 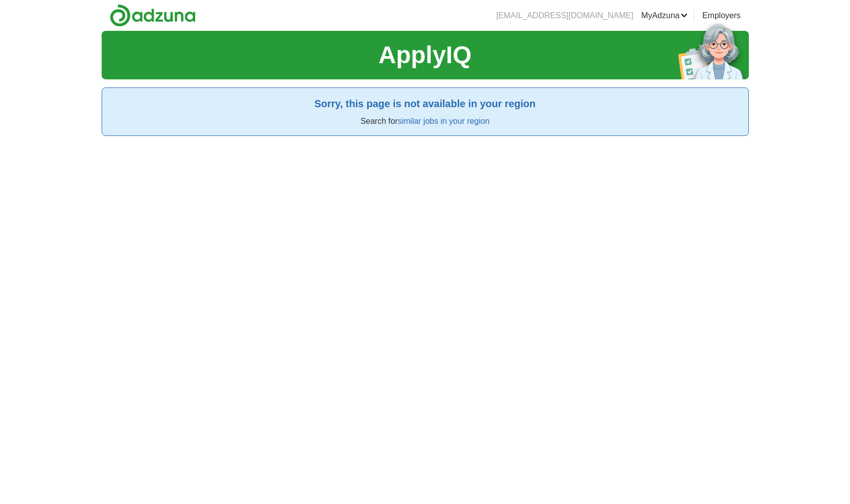 What do you see at coordinates (425, 55) in the screenshot?
I see `h1: ApplyIQ` at bounding box center [425, 55].